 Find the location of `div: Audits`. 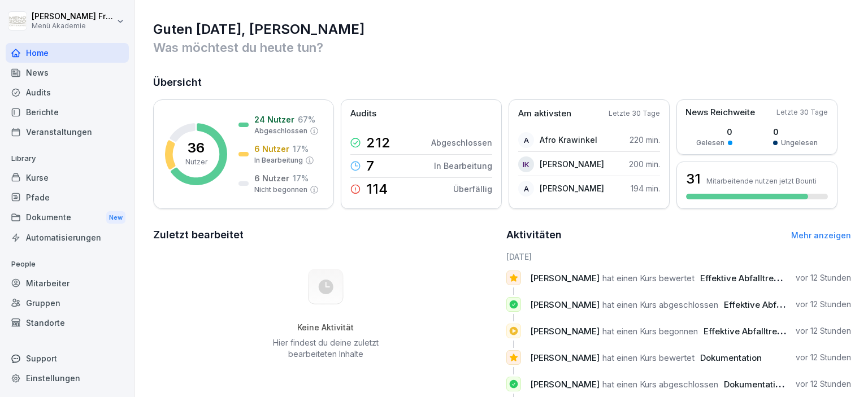

div: Audits is located at coordinates (67, 92).